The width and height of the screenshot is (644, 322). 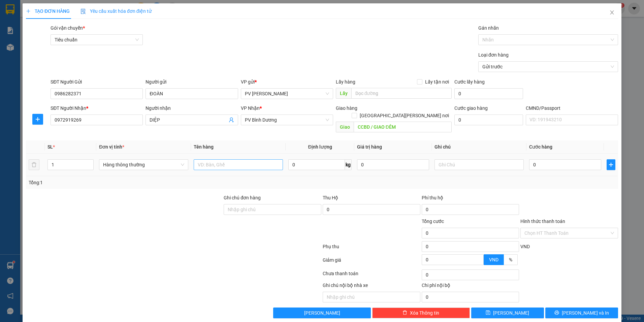 What do you see at coordinates (371, 287) in the screenshot?
I see `div: Ghi chú nội bộ nhà xe` at bounding box center [371, 287].